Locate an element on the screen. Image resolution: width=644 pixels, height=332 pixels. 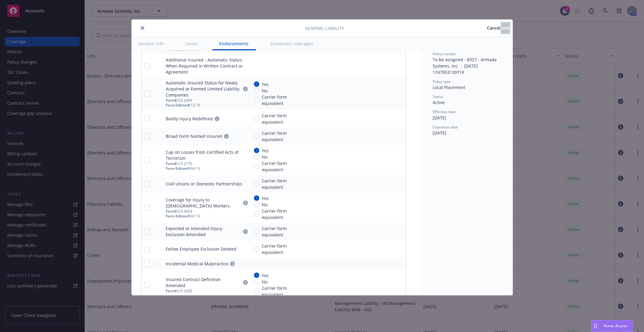
span: Cancel is located at coordinates (494, 28).